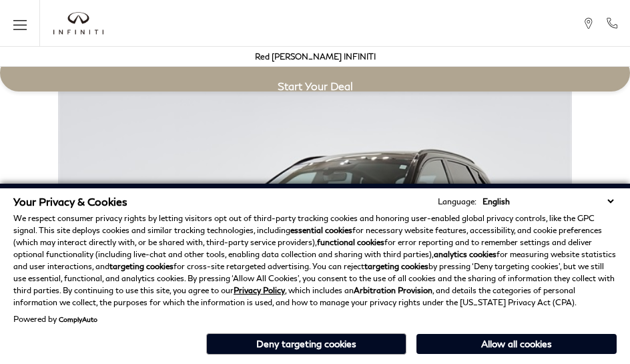  Describe the element at coordinates (457, 201) in the screenshot. I see `div: Language:` at that location.